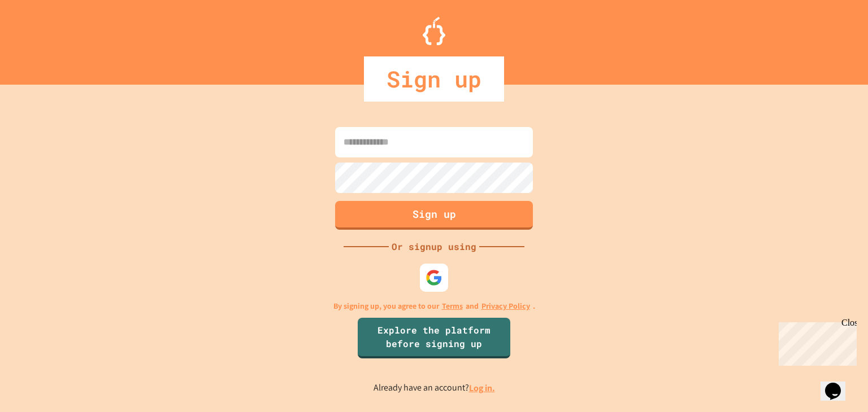 The image size is (868, 412). I want to click on a: Log in., so click(482, 388).